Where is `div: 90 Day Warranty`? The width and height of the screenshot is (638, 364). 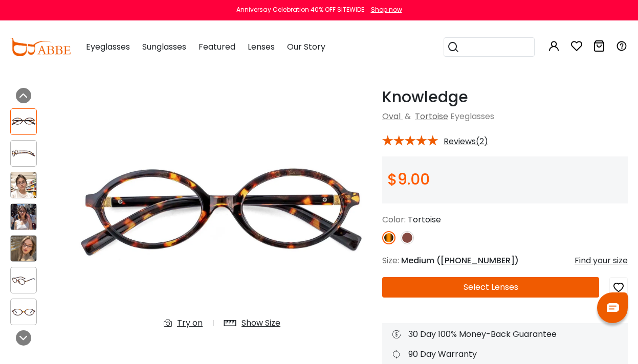 div: 90 Day Warranty is located at coordinates (505, 355).